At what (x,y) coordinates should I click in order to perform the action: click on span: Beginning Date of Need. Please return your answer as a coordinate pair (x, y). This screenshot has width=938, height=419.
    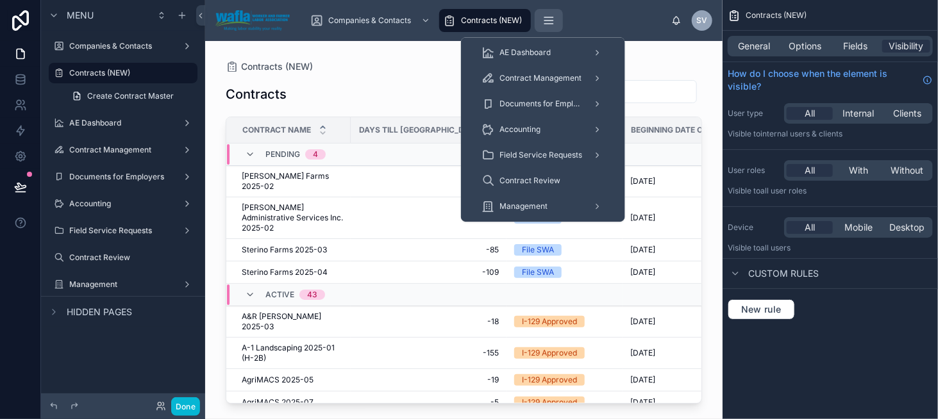
    Looking at the image, I should click on (681, 130).